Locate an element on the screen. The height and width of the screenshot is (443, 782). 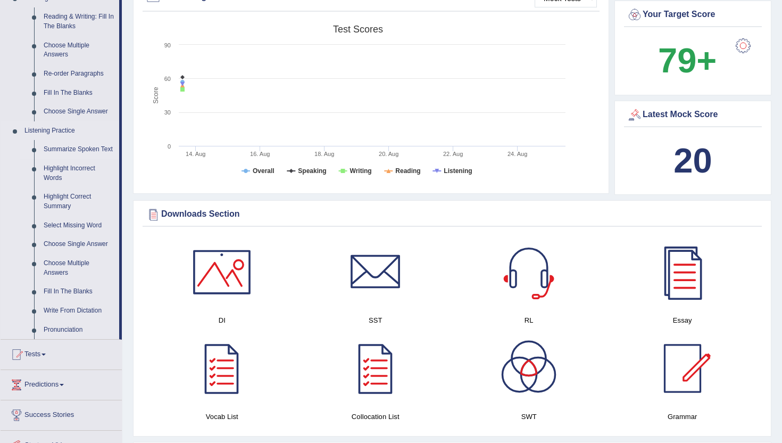
h4: SST is located at coordinates (376, 320).